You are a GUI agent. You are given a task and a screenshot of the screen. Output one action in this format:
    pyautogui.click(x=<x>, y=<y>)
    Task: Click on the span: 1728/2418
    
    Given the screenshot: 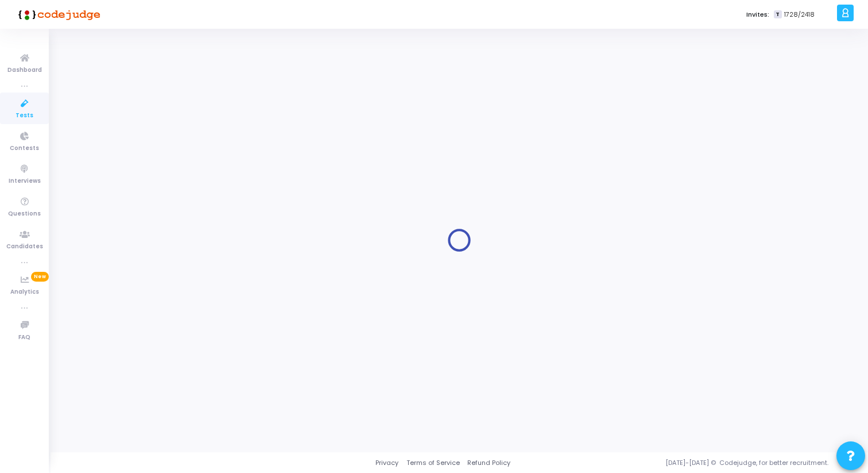 What is the action you would take?
    pyautogui.click(x=799, y=14)
    